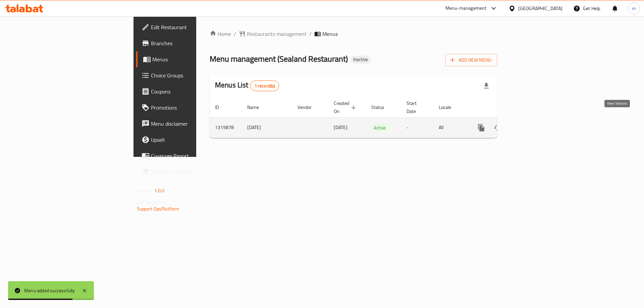 The image size is (644, 308). I want to click on a: Menus, so click(189, 59).